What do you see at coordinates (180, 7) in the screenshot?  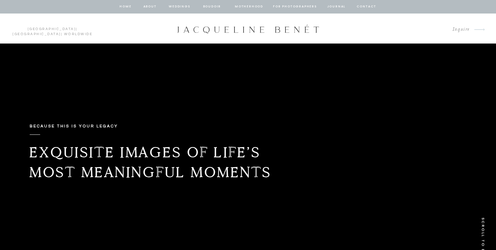 I see `a: Weddings` at bounding box center [180, 7].